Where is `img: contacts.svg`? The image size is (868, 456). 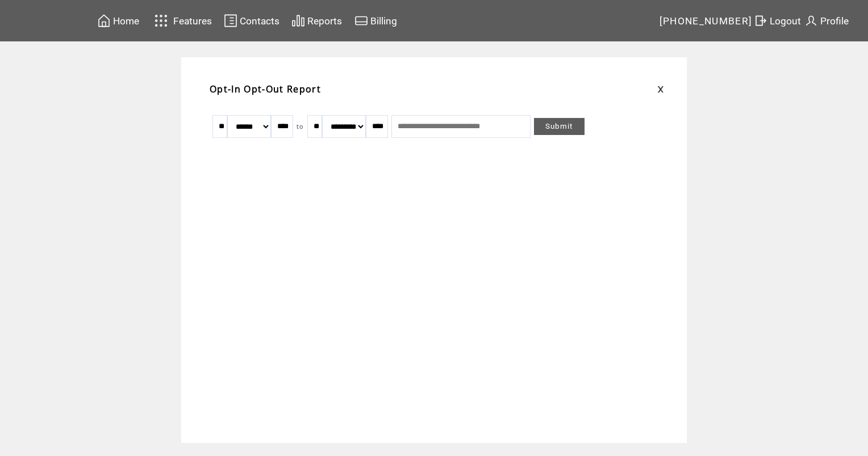
img: contacts.svg is located at coordinates (230, 21).